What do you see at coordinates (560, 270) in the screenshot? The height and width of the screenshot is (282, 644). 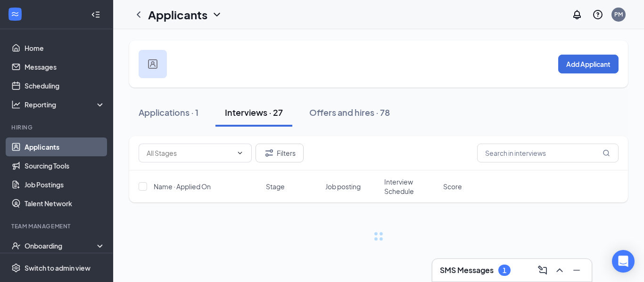 I see `button: ChevronUp` at bounding box center [560, 270].